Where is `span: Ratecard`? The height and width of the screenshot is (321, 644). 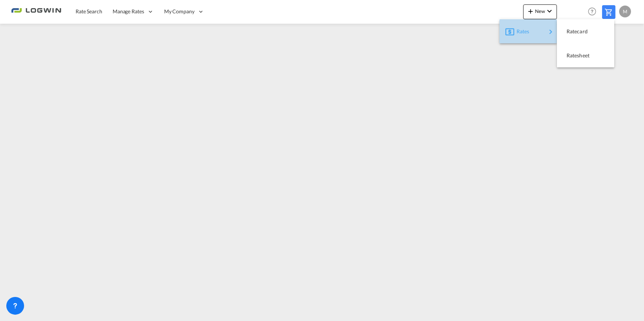 span: Ratecard is located at coordinates (571, 32).